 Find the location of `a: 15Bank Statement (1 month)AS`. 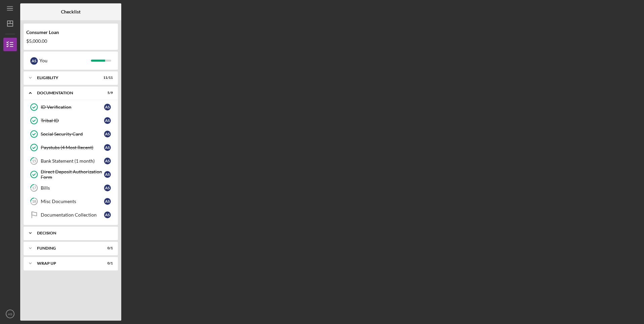

a: 15Bank Statement (1 month)AS is located at coordinates (71, 161).